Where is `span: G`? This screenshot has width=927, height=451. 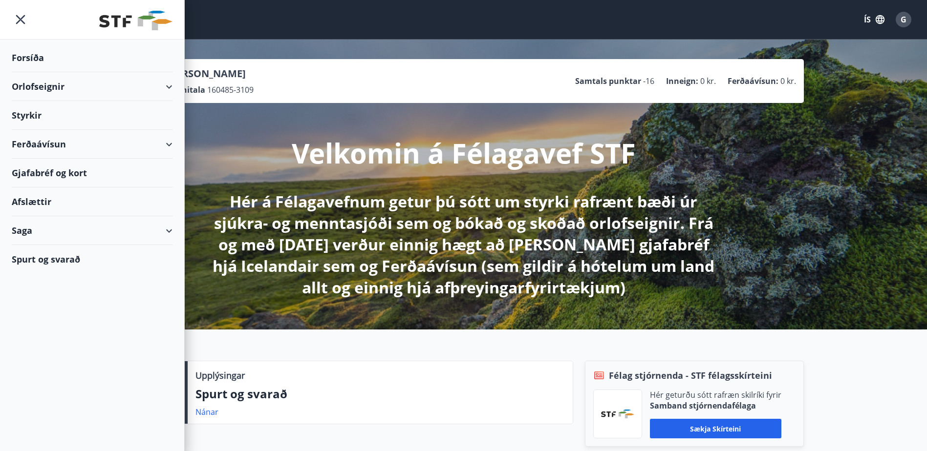 span: G is located at coordinates (903, 20).